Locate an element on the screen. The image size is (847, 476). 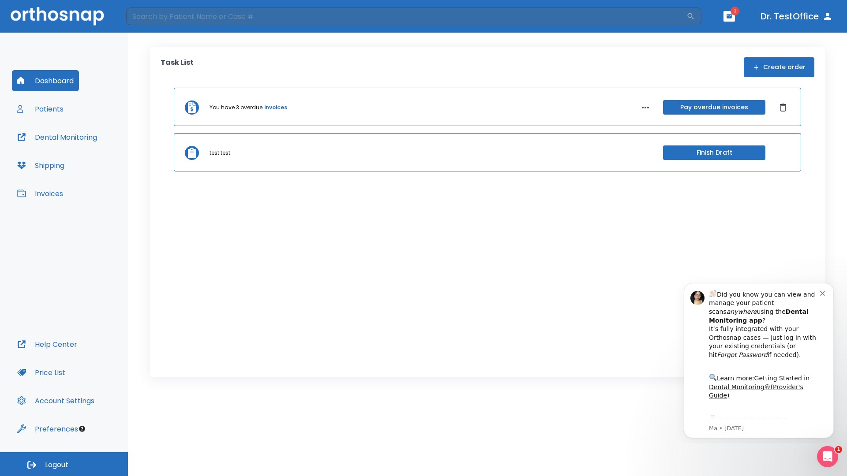
div: Tooltip anchor is located at coordinates (82, 429).